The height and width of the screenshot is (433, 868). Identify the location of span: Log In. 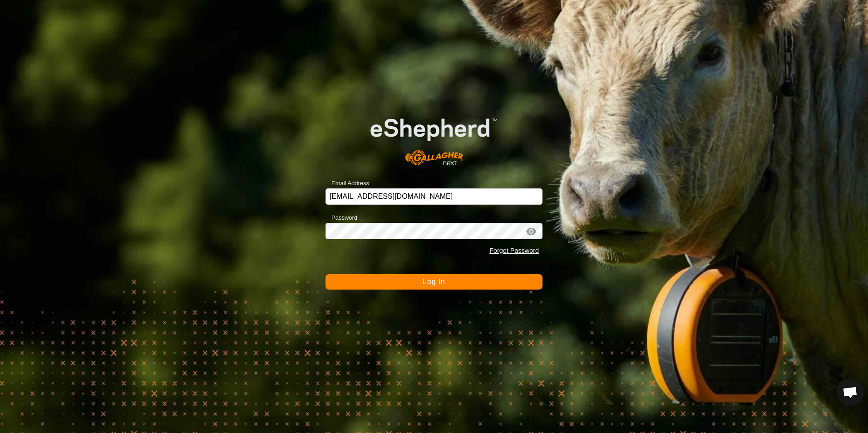
(433, 282).